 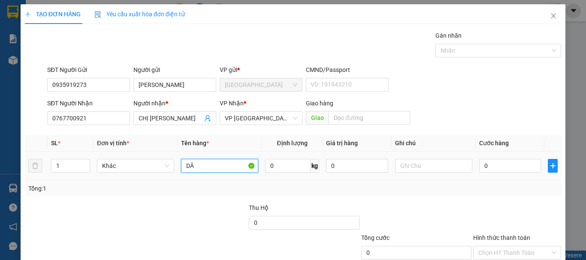 I want to click on span: Giao, so click(x=317, y=118).